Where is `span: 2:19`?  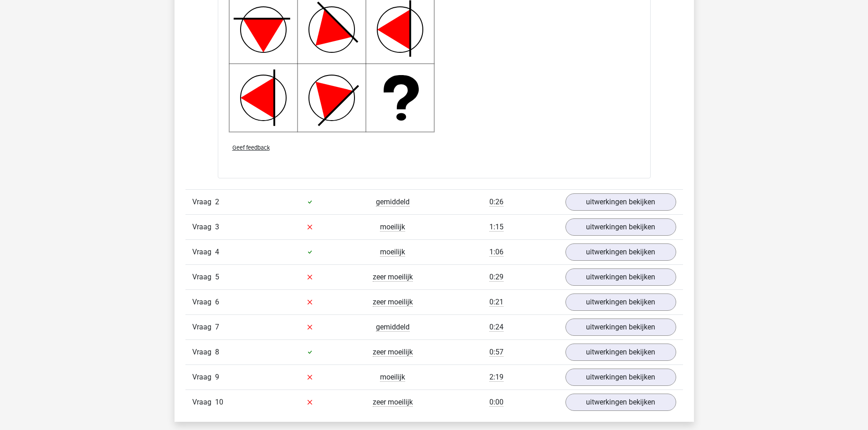 span: 2:19 is located at coordinates (496, 377).